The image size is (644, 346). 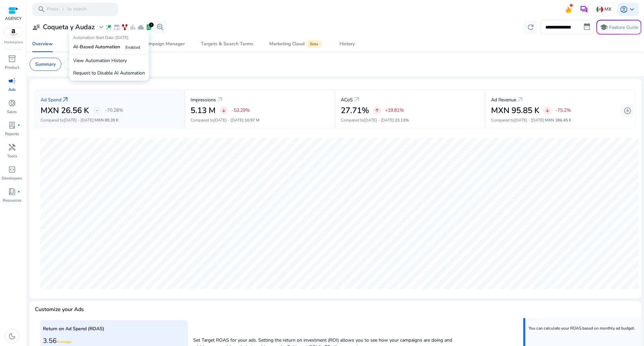 I want to click on p: Press to search, so click(x=66, y=10).